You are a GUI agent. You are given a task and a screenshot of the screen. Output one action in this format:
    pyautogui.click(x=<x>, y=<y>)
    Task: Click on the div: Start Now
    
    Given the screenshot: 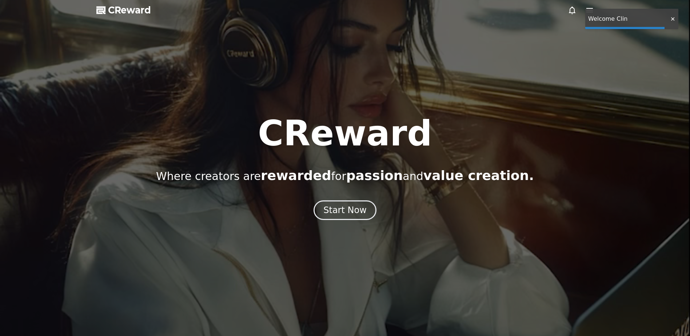 What is the action you would take?
    pyautogui.click(x=345, y=210)
    